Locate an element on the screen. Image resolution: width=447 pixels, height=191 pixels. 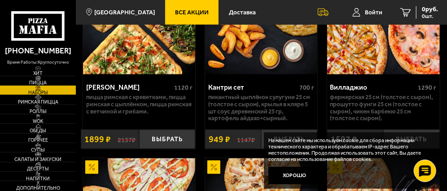
button: Хорошо is located at coordinates (294, 175).